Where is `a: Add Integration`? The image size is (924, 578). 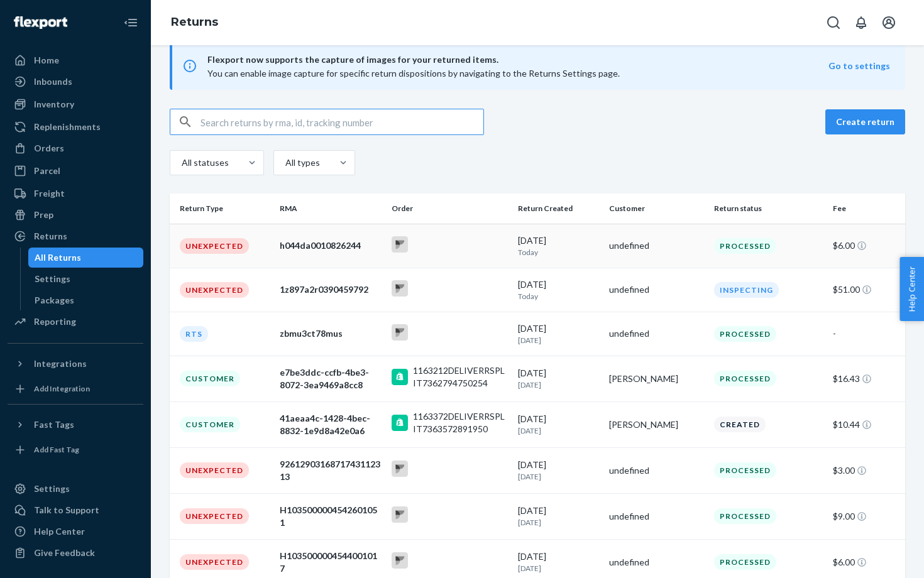
a: Add Integration is located at coordinates (75, 389).